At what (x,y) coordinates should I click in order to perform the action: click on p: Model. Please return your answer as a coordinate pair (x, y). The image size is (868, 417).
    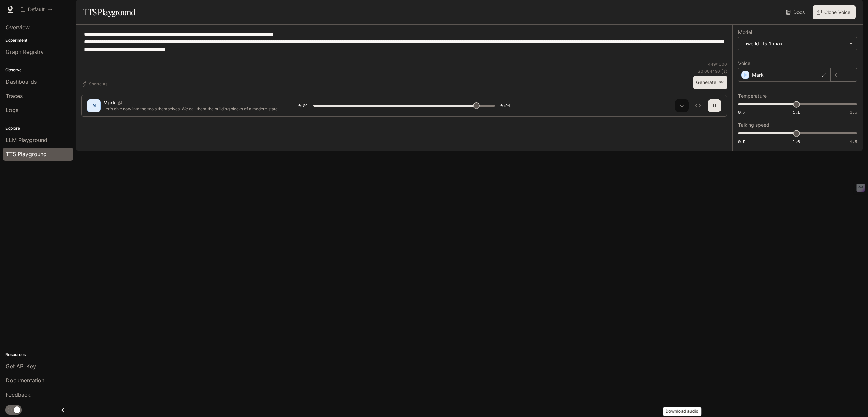
    Looking at the image, I should click on (745, 32).